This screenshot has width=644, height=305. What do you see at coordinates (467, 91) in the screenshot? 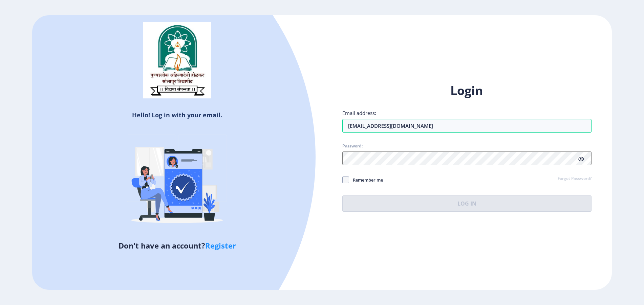
I see `h1: Login` at bounding box center [467, 91].